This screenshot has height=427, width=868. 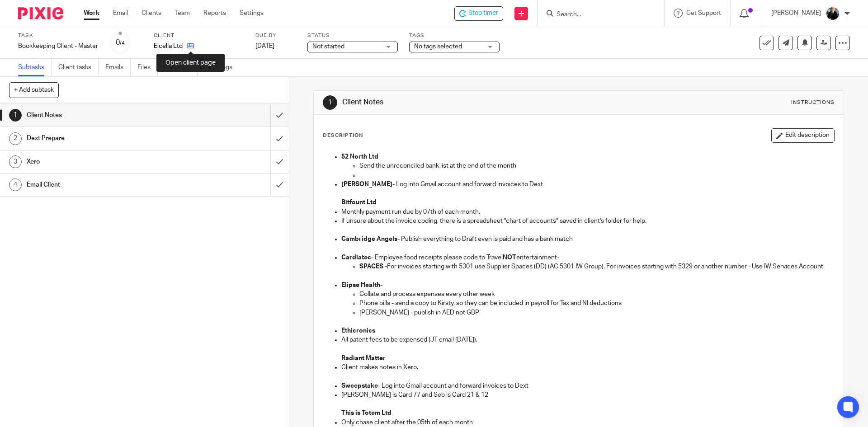 What do you see at coordinates (510, 258) in the screenshot?
I see `strong: NOT` at bounding box center [510, 258].